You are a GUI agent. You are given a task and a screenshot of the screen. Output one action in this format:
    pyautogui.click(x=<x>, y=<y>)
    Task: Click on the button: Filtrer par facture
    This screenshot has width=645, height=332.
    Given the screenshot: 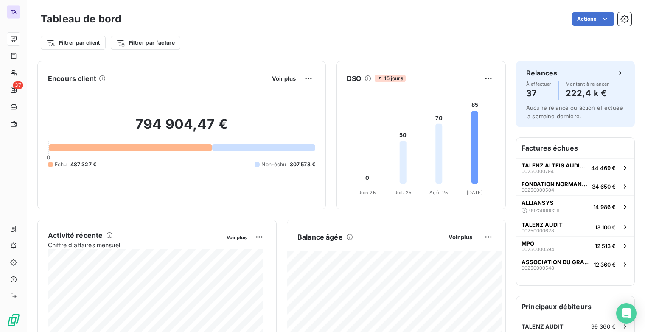 What is the action you would take?
    pyautogui.click(x=145, y=43)
    